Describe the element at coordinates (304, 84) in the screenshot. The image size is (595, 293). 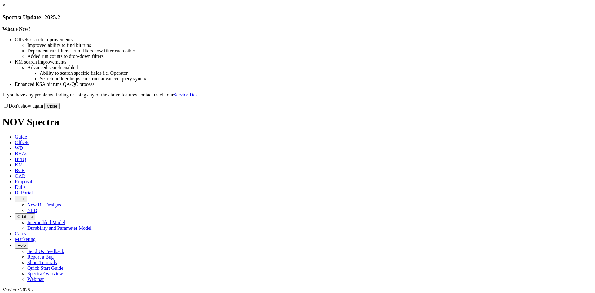
I see `li: Enhanced KSA bit runs QA/QC process` at that location.